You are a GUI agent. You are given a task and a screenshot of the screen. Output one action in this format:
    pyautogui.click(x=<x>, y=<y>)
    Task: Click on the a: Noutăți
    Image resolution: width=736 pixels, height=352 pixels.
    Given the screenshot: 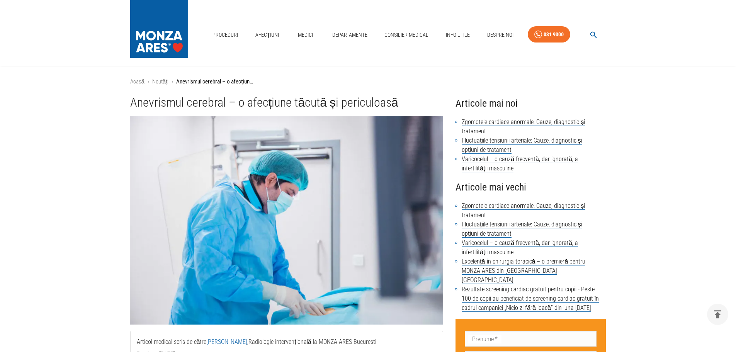 What is the action you would take?
    pyautogui.click(x=160, y=82)
    